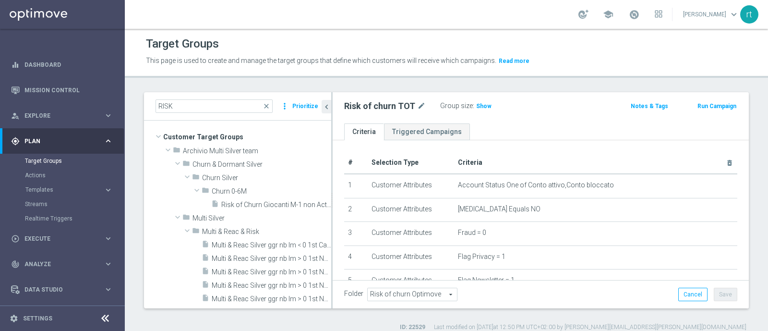 The image size is (768, 331). I want to click on span: Churn Silver, so click(266, 178).